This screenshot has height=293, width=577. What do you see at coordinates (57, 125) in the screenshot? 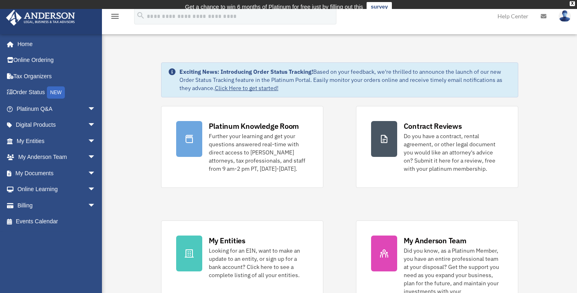
I see `a: Digital Productsarrow_drop_down` at bounding box center [57, 125].